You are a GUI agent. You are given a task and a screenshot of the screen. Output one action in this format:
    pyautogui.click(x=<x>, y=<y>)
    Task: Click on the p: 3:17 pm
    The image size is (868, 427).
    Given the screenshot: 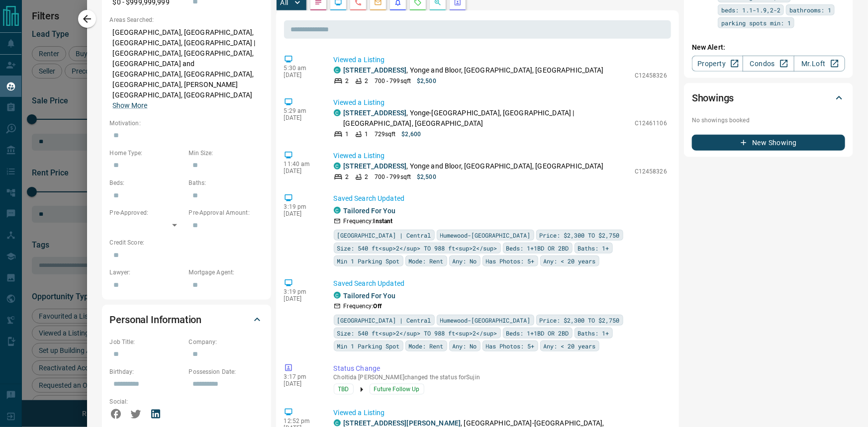 What is the action you would take?
    pyautogui.click(x=301, y=377)
    